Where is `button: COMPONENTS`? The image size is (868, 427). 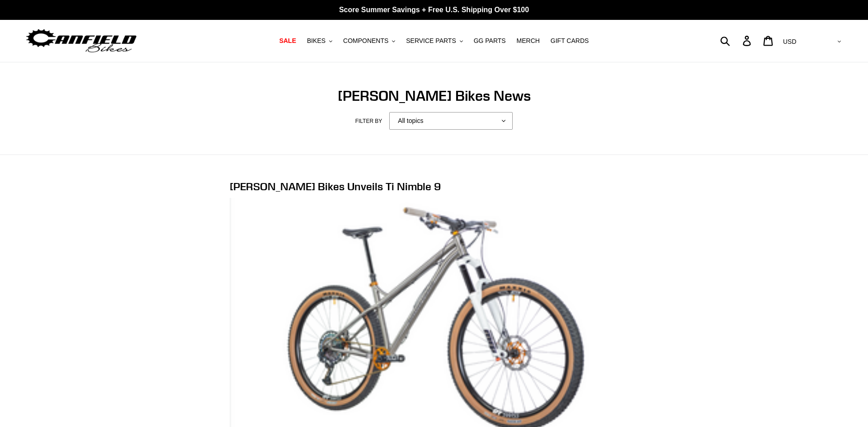
button: COMPONENTS is located at coordinates (369, 41).